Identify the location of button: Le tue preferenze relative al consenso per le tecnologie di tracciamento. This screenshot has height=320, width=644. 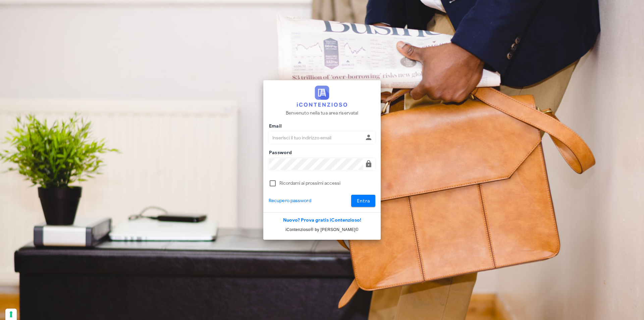
(11, 314).